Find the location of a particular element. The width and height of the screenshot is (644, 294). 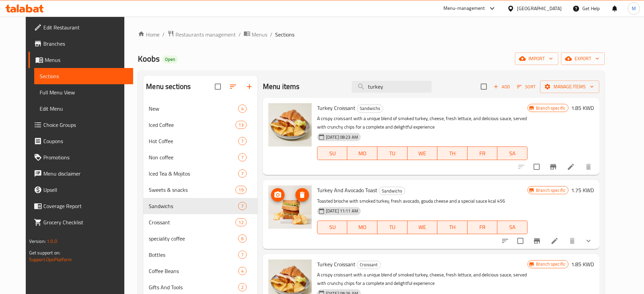

a: Branches is located at coordinates (80, 44).